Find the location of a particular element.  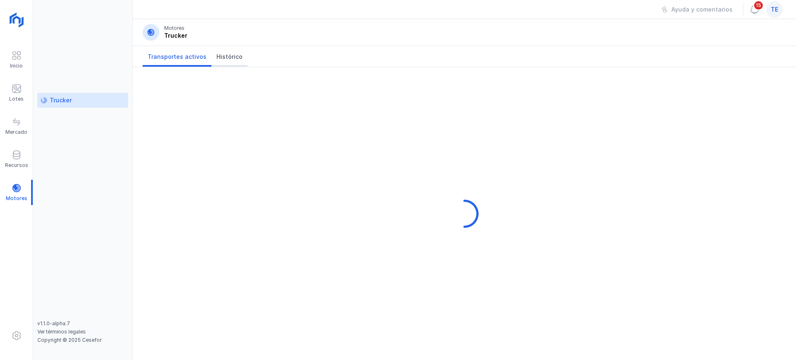

span: 15 is located at coordinates (759, 5).